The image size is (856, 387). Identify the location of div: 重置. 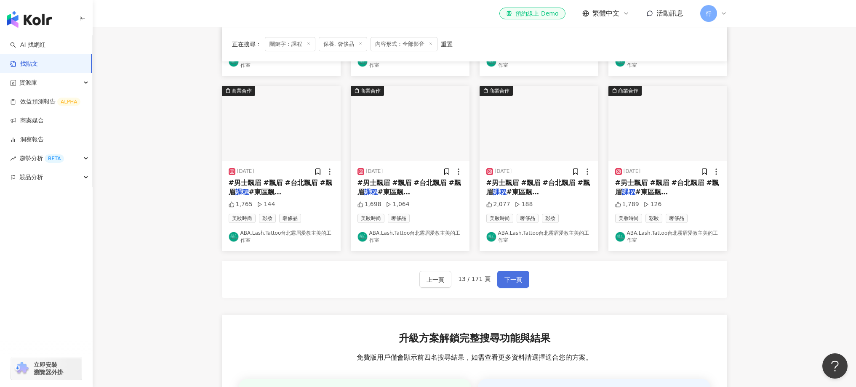
(447, 44).